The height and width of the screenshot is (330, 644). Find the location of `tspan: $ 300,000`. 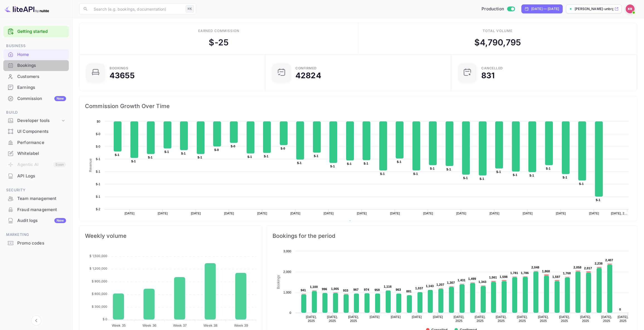

tspan: $ 300,000 is located at coordinates (99, 307).